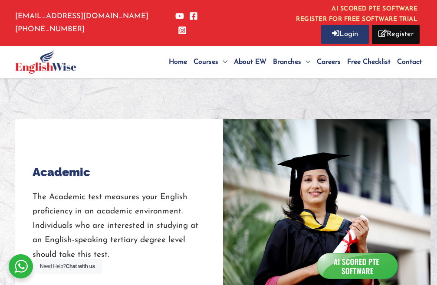  Describe the element at coordinates (250, 62) in the screenshot. I see `span: About EW` at that location.